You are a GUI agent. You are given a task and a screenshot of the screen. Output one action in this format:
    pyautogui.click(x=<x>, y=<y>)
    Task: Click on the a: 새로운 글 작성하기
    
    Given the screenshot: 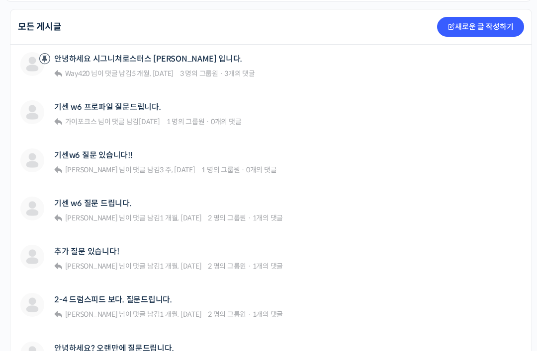 What is the action you would take?
    pyautogui.click(x=480, y=27)
    